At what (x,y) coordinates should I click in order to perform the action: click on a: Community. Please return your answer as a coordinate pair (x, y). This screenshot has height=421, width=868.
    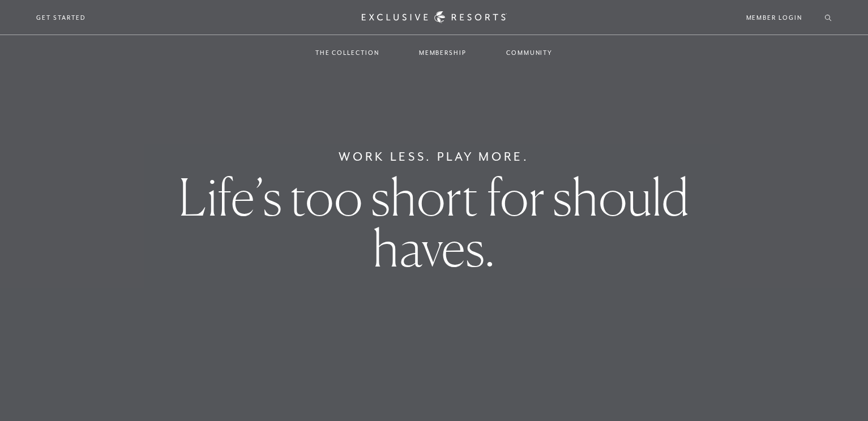
    Looking at the image, I should click on (529, 52).